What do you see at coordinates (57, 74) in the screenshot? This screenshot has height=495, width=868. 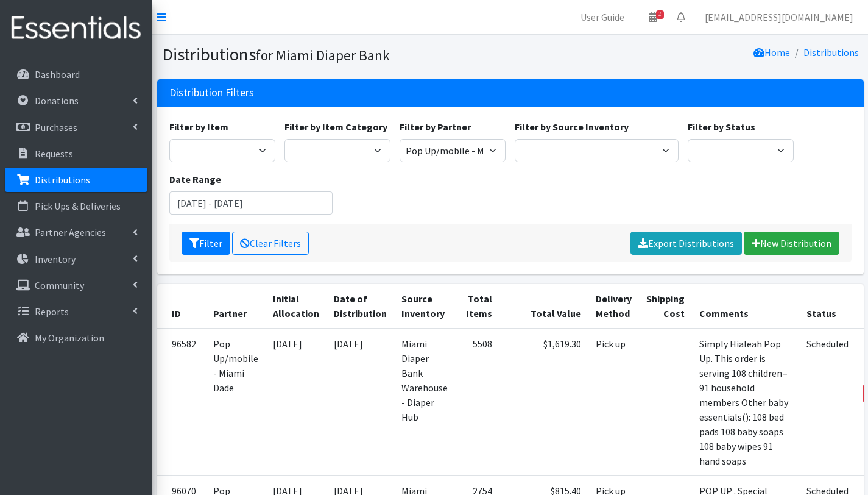 I see `p: Dashboard` at bounding box center [57, 74].